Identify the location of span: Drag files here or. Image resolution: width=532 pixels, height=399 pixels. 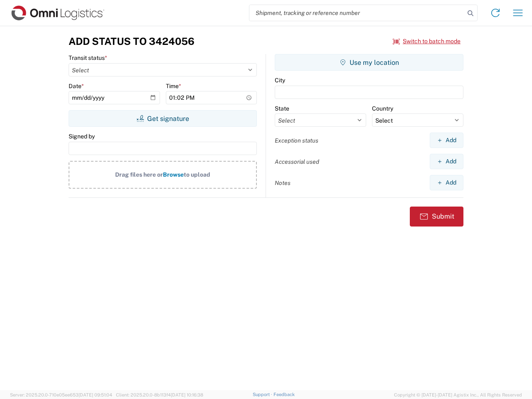
(139, 175).